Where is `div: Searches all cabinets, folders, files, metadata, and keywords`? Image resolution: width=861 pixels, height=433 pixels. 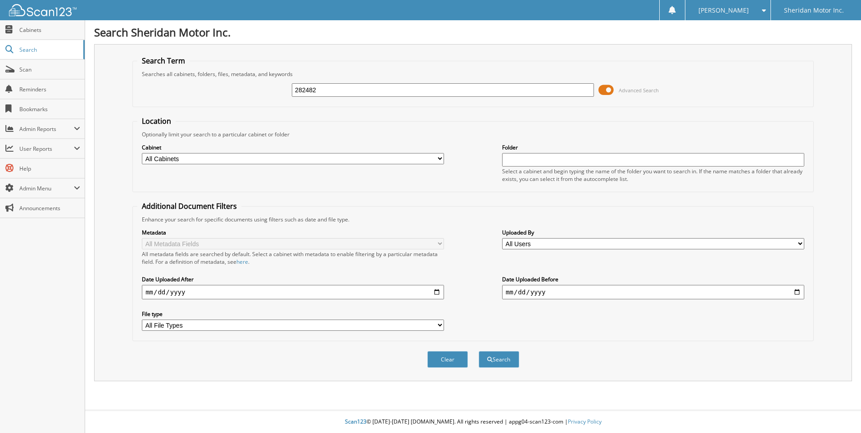 div: Searches all cabinets, folders, files, metadata, and keywords is located at coordinates (473, 74).